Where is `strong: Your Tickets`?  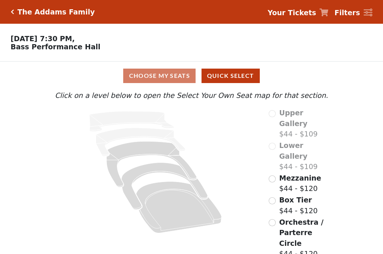
strong: Your Tickets is located at coordinates (292, 13).